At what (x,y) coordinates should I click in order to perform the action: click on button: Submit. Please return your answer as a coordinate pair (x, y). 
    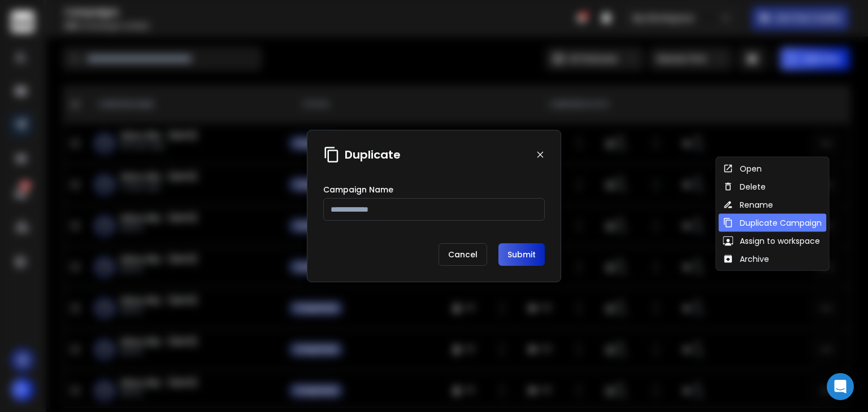
    Looking at the image, I should click on (521, 255).